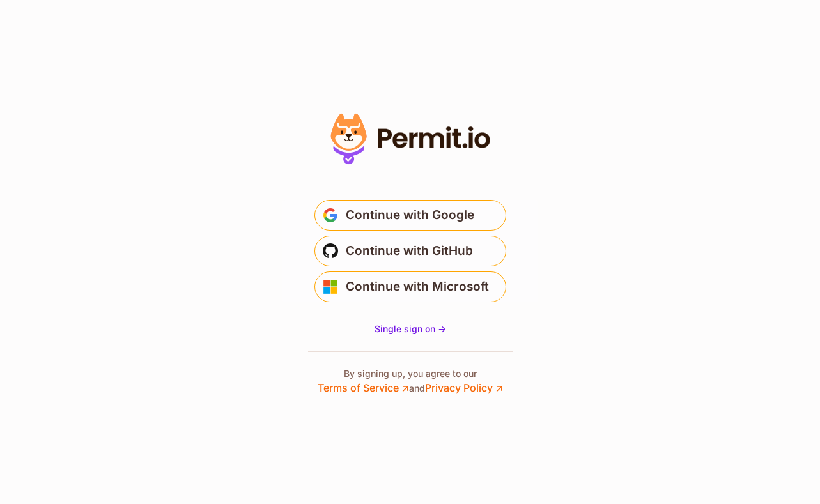  Describe the element at coordinates (410, 328) in the screenshot. I see `span: Single sign on ->` at that location.